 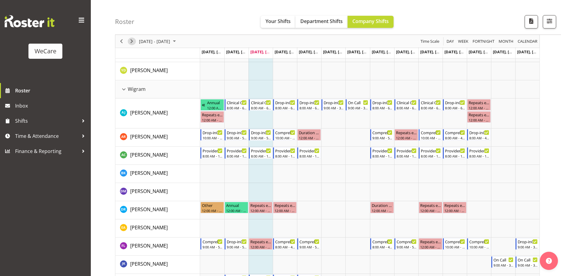 What do you see at coordinates (278, 21) in the screenshot?
I see `span: Your Shifts` at bounding box center [278, 21].